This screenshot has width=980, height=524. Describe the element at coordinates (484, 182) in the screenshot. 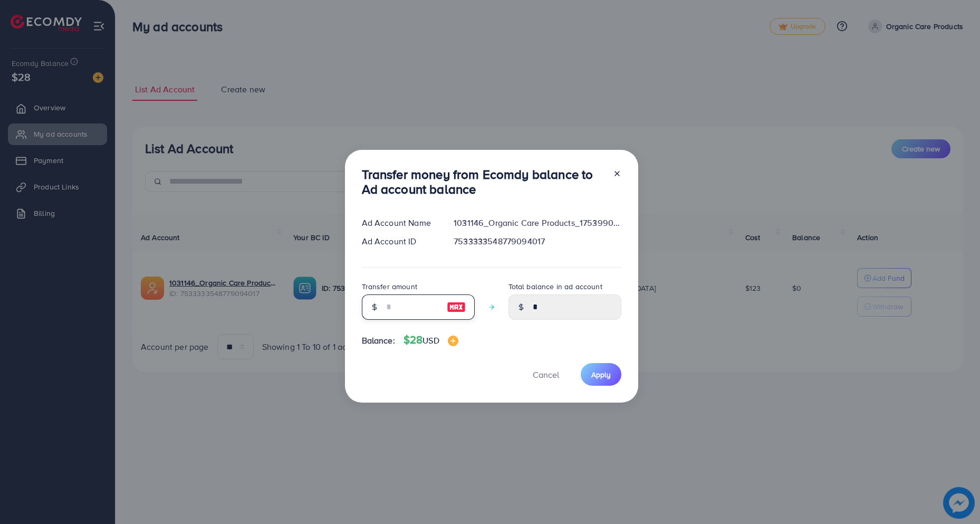

I see `h3: Transfer money from Ecomdy balance to Ad account balance` at that location.